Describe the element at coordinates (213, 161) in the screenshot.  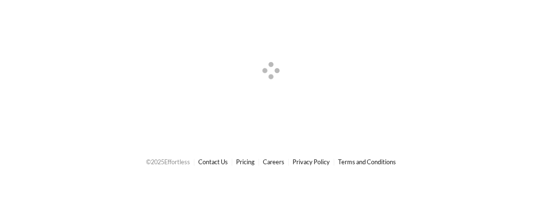
I see `a: Contact Us` at that location.